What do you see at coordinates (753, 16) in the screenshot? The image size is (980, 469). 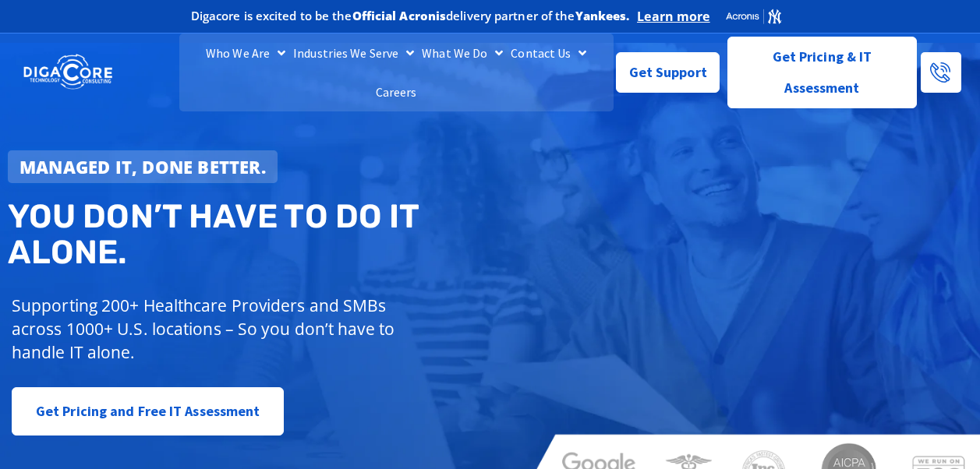 I see `img: Acronis` at bounding box center [753, 16].